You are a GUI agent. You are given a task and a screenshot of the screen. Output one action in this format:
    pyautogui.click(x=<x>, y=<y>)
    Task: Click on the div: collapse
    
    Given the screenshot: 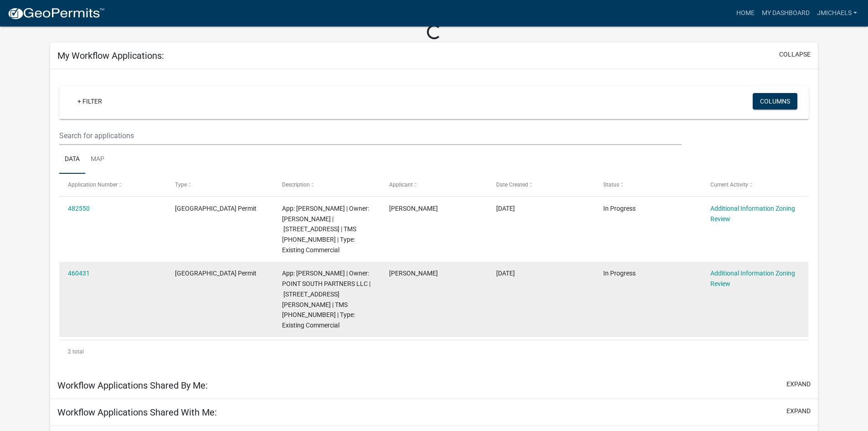 What is the action you would take?
    pyautogui.click(x=434, y=221)
    